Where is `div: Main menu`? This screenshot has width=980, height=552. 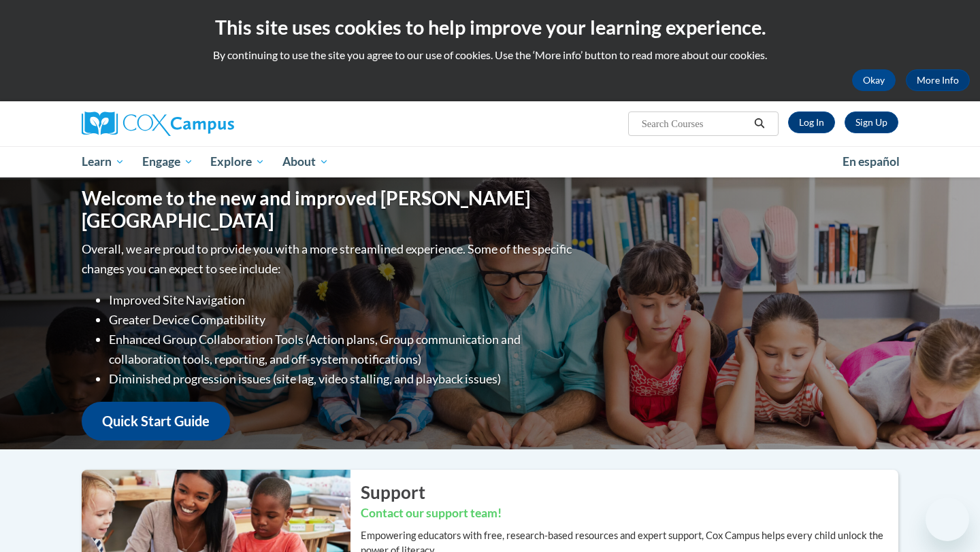 div: Main menu is located at coordinates (490, 162).